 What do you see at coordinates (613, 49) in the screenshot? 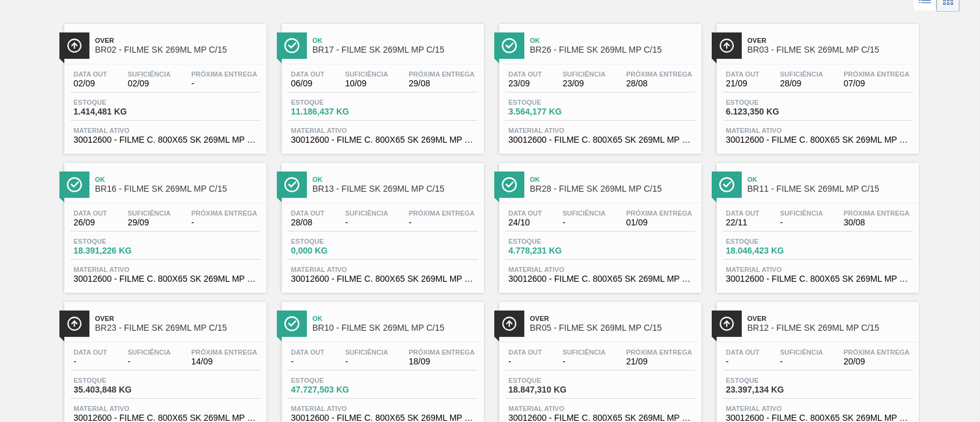
I see `span: BR26 - FILME SK 269ML MP C/15` at bounding box center [613, 49].